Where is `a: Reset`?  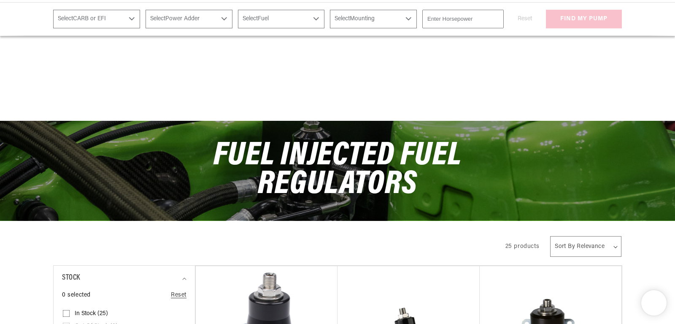 a: Reset is located at coordinates (179, 295).